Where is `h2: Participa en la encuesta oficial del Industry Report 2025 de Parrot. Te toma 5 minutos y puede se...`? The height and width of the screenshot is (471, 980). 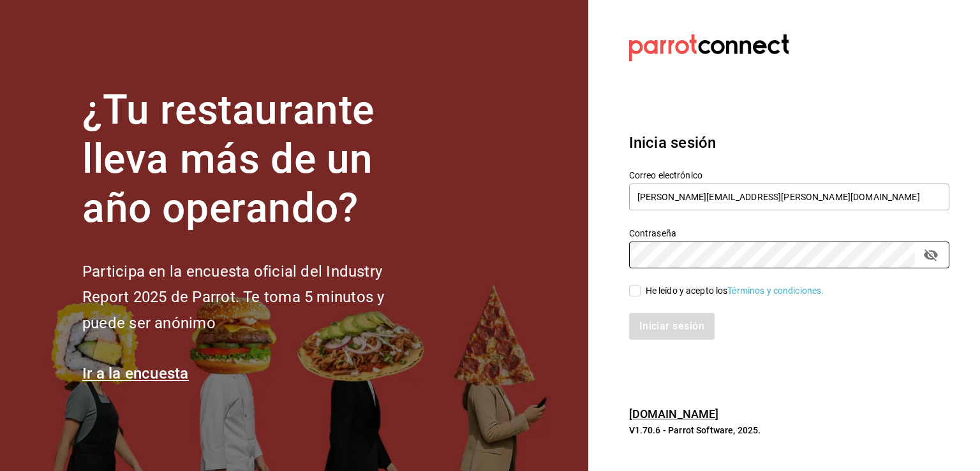 h2: Participa en la encuesta oficial del Industry Report 2025 de Parrot. Te toma 5 minutos y puede se... is located at coordinates (254, 298).